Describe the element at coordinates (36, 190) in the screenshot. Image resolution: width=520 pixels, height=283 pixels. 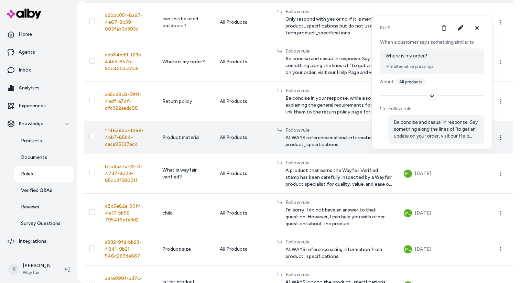
I see `p: Verified Q&As` at that location.